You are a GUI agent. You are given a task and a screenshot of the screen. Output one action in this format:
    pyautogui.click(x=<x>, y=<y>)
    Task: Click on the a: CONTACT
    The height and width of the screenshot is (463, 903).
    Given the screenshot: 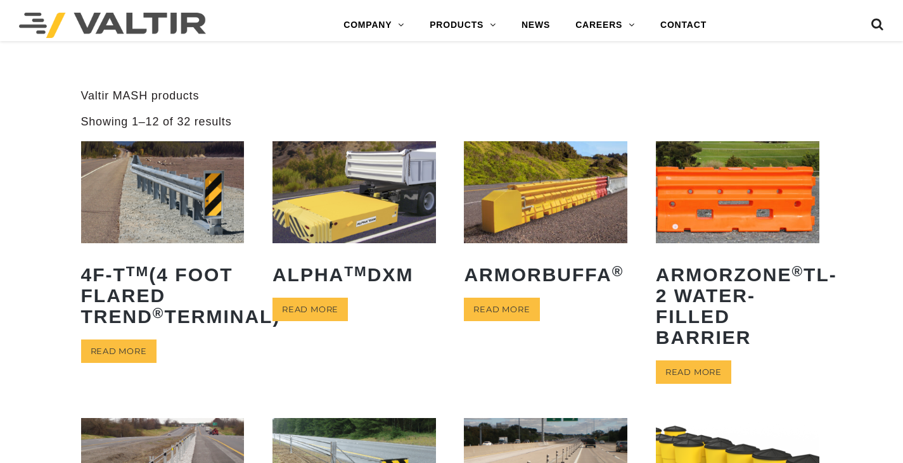 What is the action you would take?
    pyautogui.click(x=683, y=25)
    